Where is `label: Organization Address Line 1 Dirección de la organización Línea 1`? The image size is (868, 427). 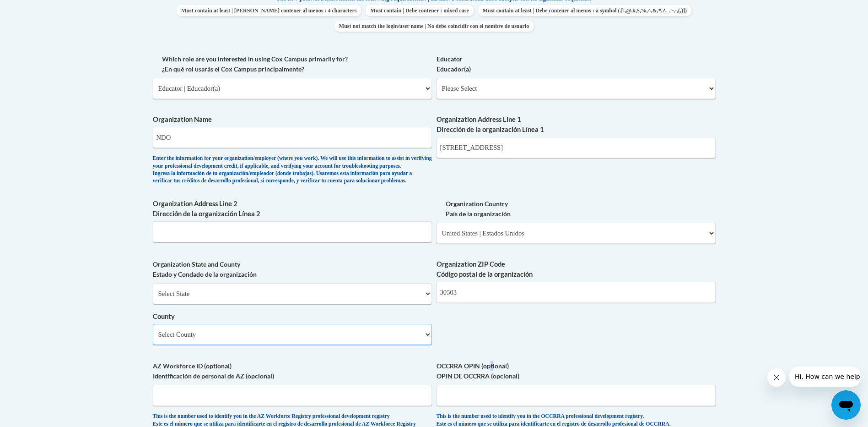 label: Organization Address Line 1 Dirección de la organización Línea 1 is located at coordinates (576, 124).